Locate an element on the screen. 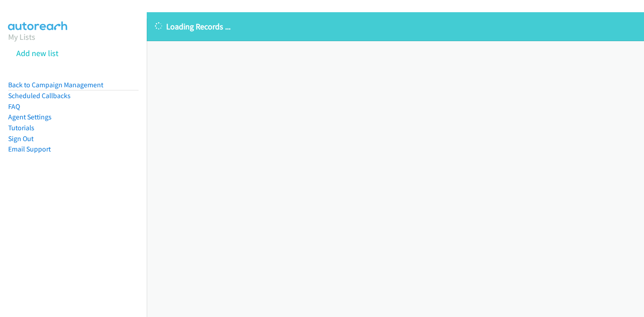 The image size is (644, 317). a: Tutorials is located at coordinates (21, 128).